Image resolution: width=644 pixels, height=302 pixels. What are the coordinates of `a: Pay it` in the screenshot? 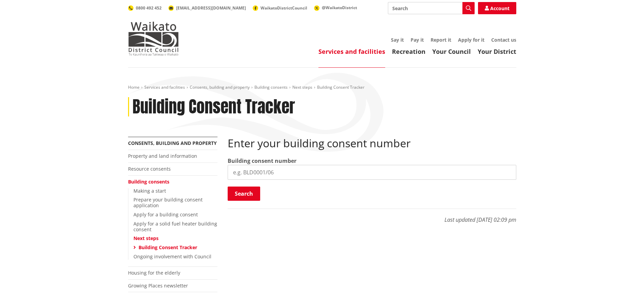 It's located at (417, 40).